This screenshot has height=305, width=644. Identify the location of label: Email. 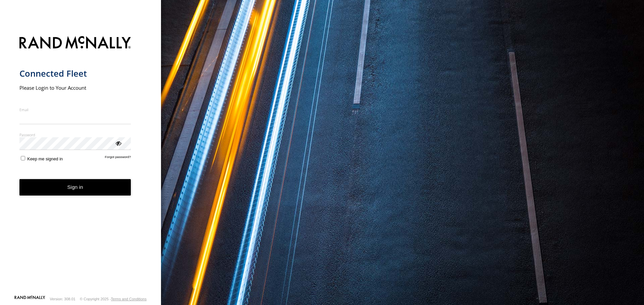
(75, 109).